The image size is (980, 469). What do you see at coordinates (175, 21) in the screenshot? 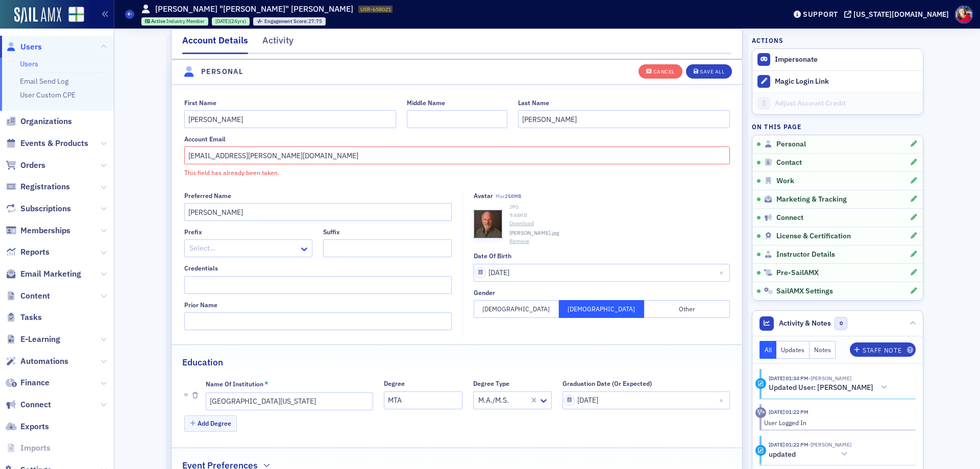
I see `div: Active: Active: Industry Member` at bounding box center [175, 21].